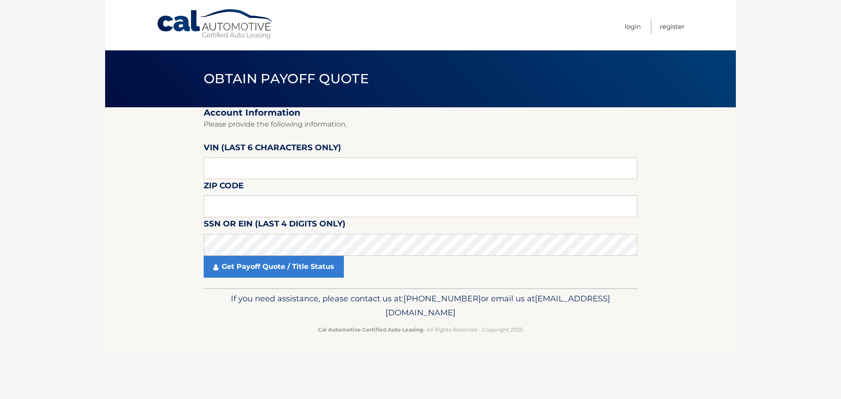 This screenshot has width=841, height=399. Describe the element at coordinates (275, 225) in the screenshot. I see `label: SSN or EIN (last 4 digits only)` at that location.